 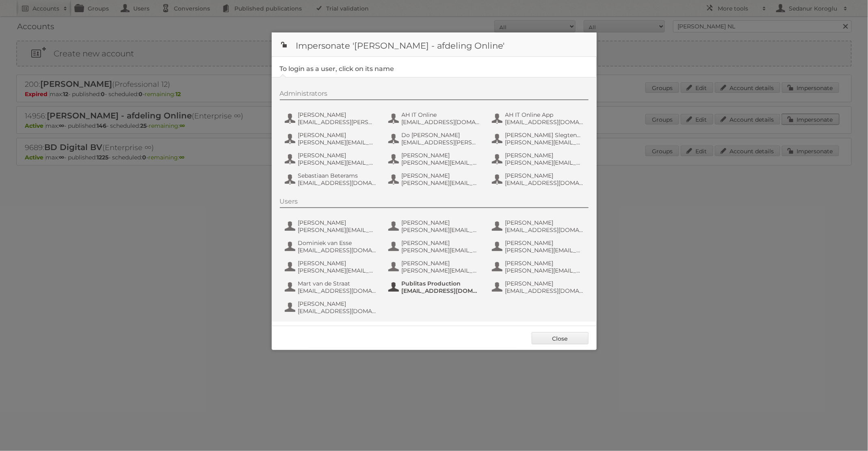 What do you see at coordinates (338, 176) in the screenshot?
I see `span: Sebastiaan Beterams` at bounding box center [338, 176].